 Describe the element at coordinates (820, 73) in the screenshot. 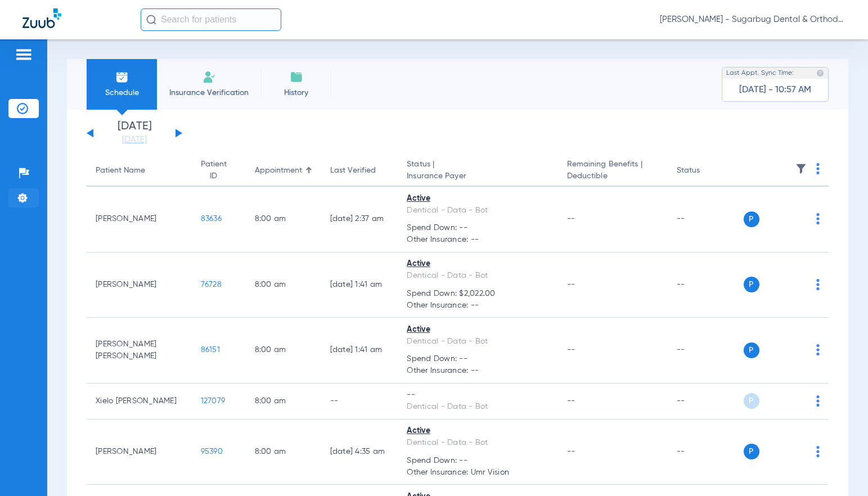

I see `img: last sync help info` at that location.